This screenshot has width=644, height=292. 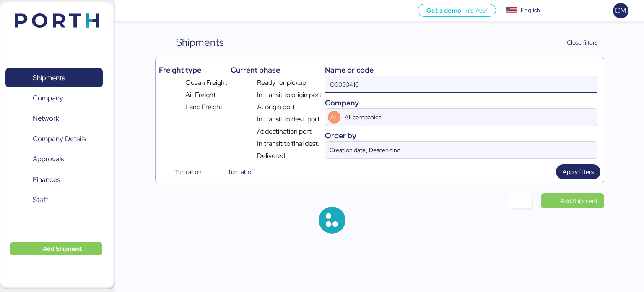 What do you see at coordinates (127, 11) in the screenshot?
I see `button: Menu` at bounding box center [127, 11].